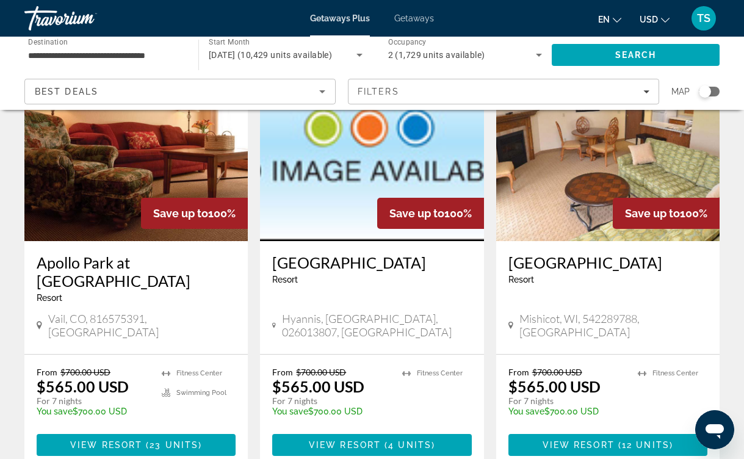 This screenshot has width=744, height=459. I want to click on mat-select: Sort by, so click(180, 92).